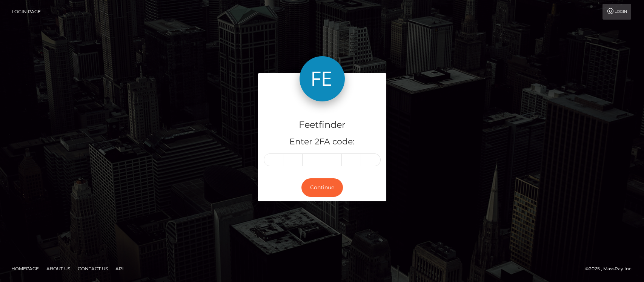 The image size is (644, 282). Describe the element at coordinates (322, 187) in the screenshot. I see `button: Continue` at that location.